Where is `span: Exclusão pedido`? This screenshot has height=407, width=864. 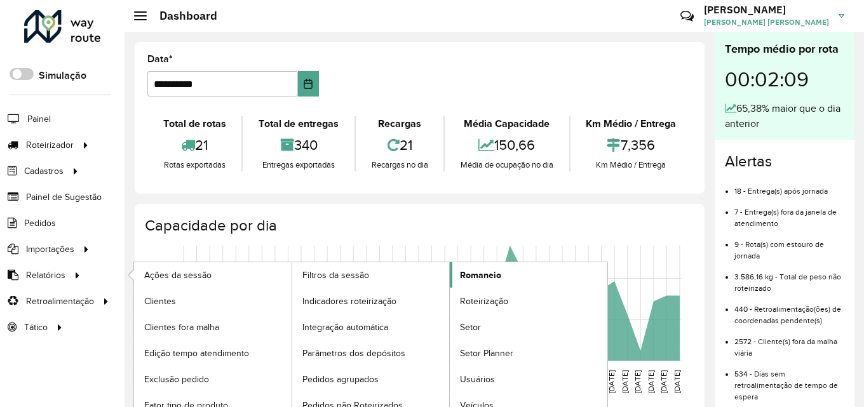 span: Exclusão pedido is located at coordinates (177, 379).